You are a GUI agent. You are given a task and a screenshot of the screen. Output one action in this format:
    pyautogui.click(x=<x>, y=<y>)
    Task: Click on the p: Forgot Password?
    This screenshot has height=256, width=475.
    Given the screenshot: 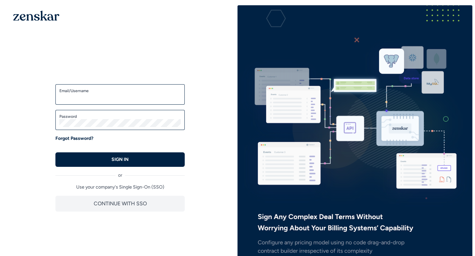 What is the action you would take?
    pyautogui.click(x=74, y=139)
    